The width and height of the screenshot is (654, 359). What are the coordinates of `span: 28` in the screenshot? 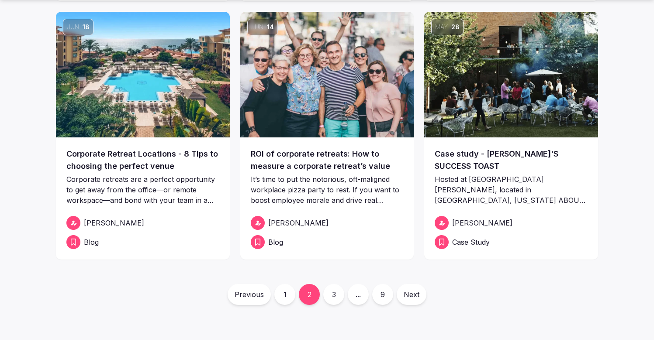 It's located at (455, 27).